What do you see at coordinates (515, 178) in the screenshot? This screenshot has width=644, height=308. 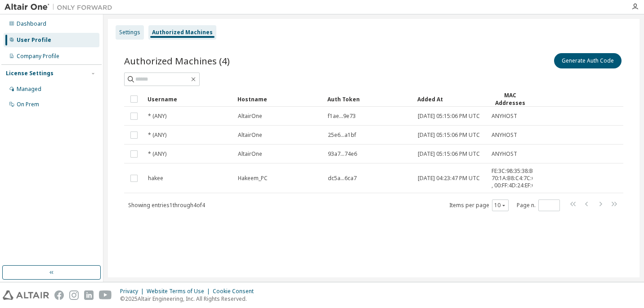 I see `span: FE:3C:98:35:38:B7 , 70:1A:B8:C4:7C:6D , 00:FF:4D:24:EF:CC` at bounding box center [515, 178].